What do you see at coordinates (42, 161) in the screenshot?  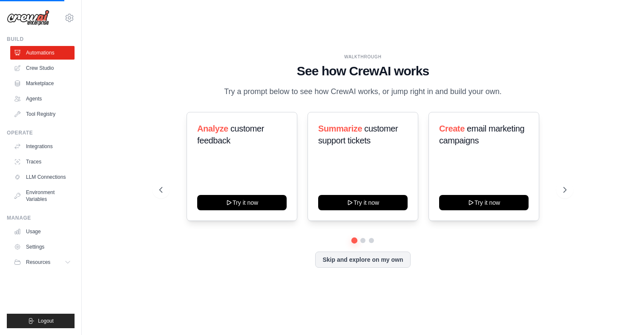 I see `a: Traces` at bounding box center [42, 161].